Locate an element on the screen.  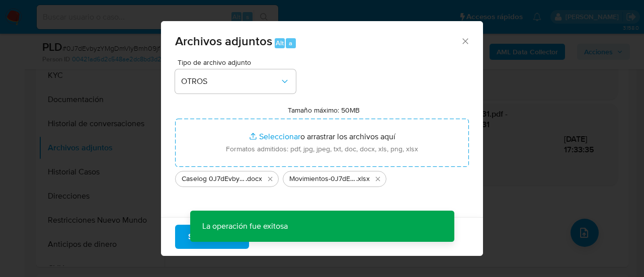
button: Subir archivo is located at coordinates (212, 237).